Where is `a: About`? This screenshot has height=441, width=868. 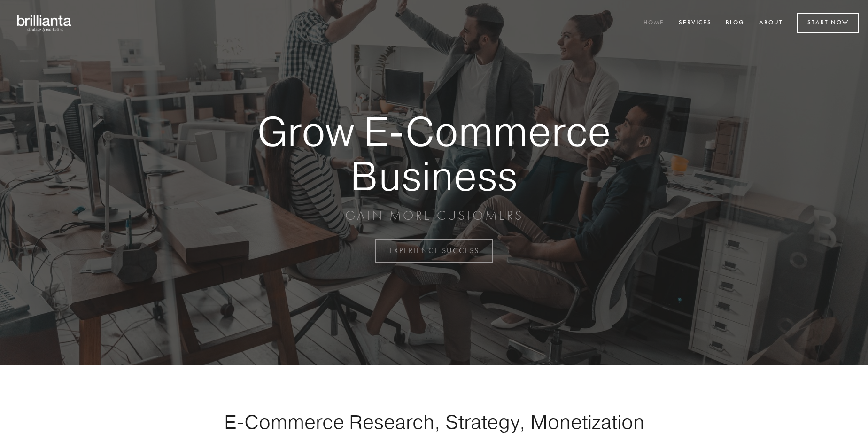
a: About is located at coordinates (771, 23).